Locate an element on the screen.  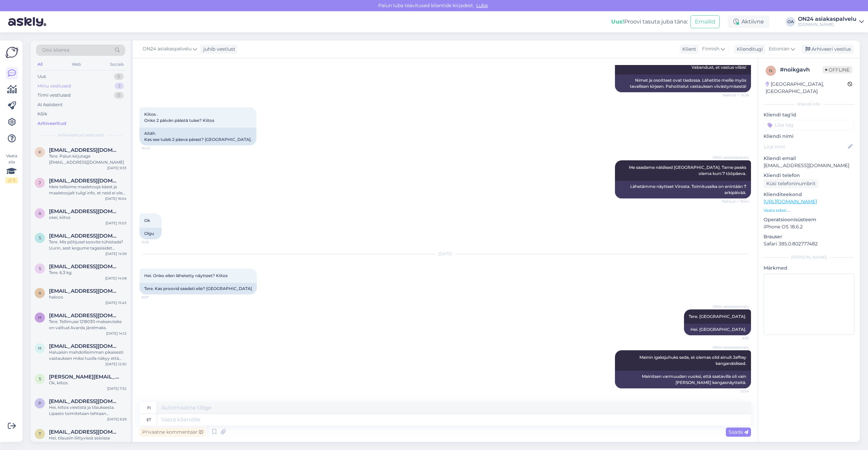
div: Tere. Mis põhjusel soovite tühistada? Uurin, sest kogume tagasisidet seoses tühistustega. is located at coordinates (88, 245).